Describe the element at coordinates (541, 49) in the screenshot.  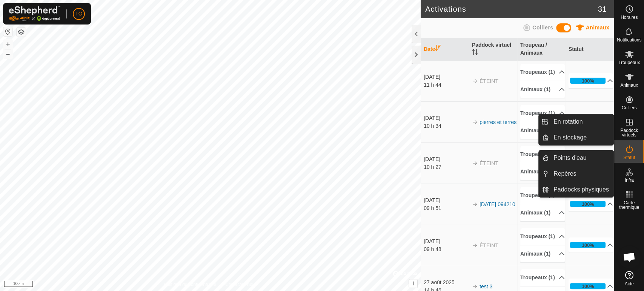
I see `th: Troupeau / Animaux` at that location.